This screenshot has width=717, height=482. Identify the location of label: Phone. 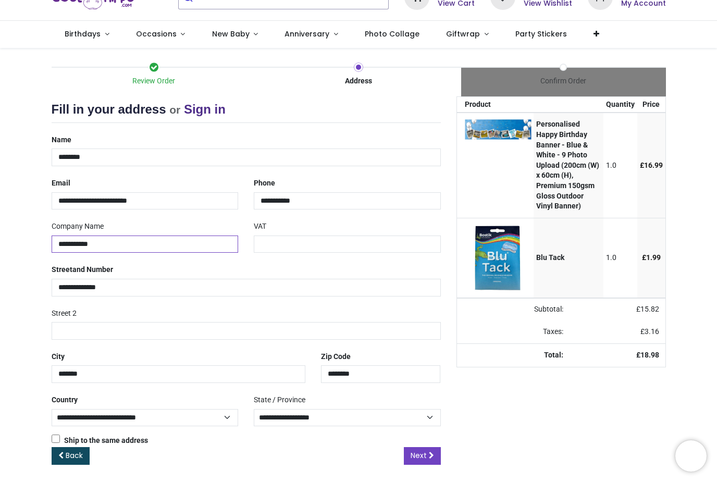
(264, 183).